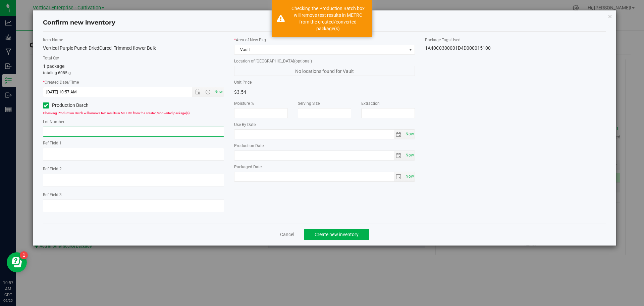 The width and height of the screenshot is (644, 306). Describe the element at coordinates (324, 40) in the screenshot. I see `label: Area of New Pkg` at that location.